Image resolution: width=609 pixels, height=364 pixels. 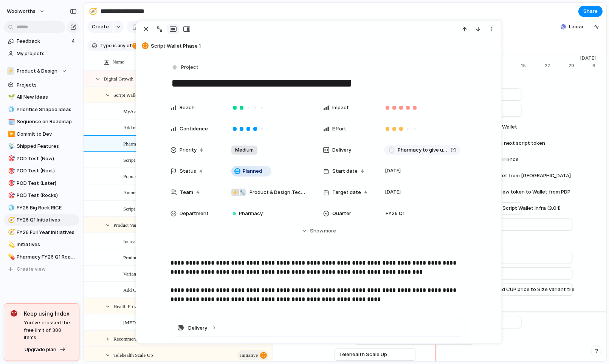 What do you see at coordinates (319, 46) in the screenshot?
I see `button: Script Wallet Phase 1` at bounding box center [319, 46].